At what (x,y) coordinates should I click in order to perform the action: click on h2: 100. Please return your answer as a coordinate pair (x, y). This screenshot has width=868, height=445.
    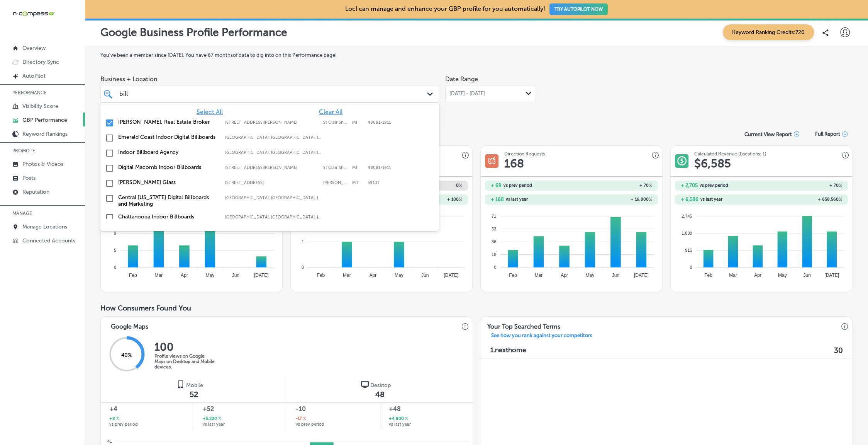
    Looking at the image, I should click on (185, 347).